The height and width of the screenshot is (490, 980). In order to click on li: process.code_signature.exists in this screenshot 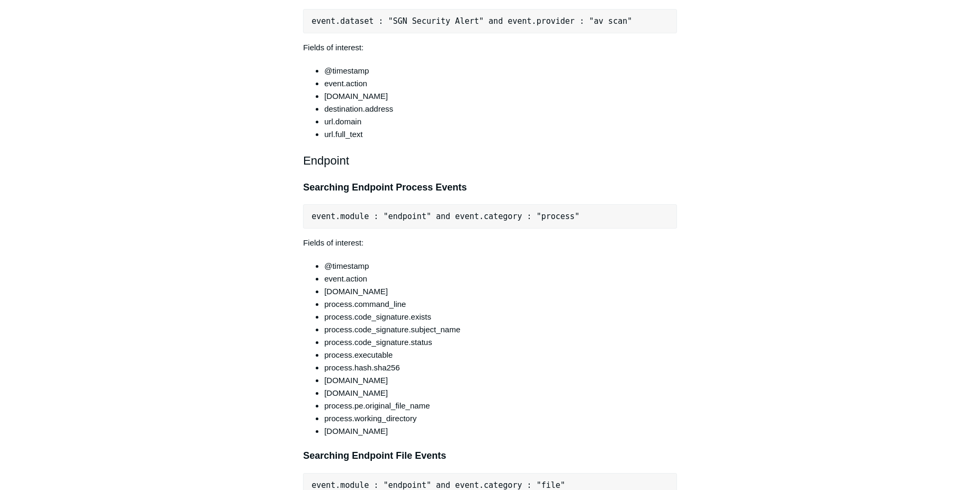, I will do `click(501, 317)`.